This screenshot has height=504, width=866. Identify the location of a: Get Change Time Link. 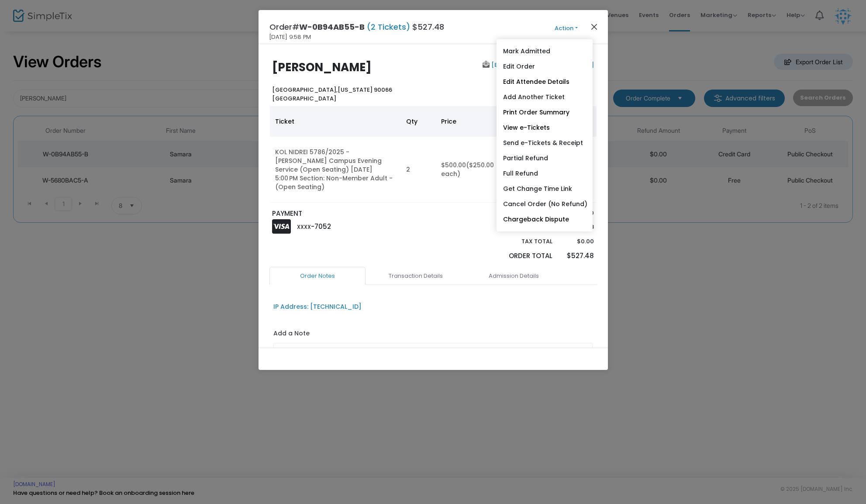
(545, 189).